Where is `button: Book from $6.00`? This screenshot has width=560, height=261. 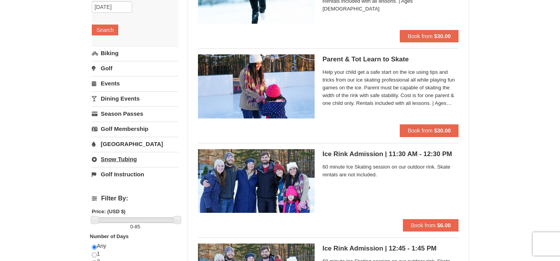 button: Book from $6.00 is located at coordinates (430, 226).